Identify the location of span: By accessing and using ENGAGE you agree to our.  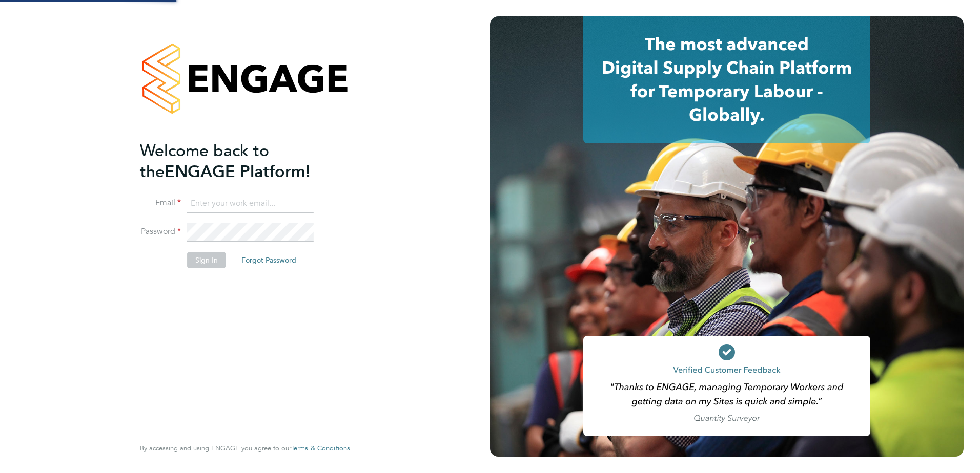
(245, 448).